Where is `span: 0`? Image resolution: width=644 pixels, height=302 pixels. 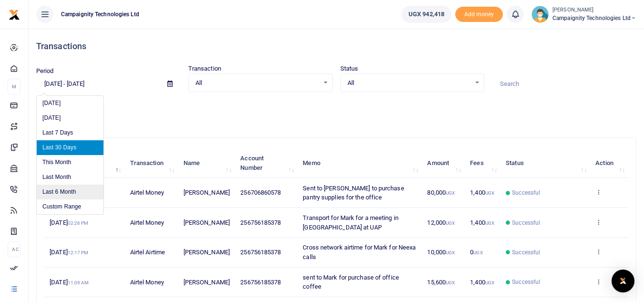
span: 0 is located at coordinates (476, 252).